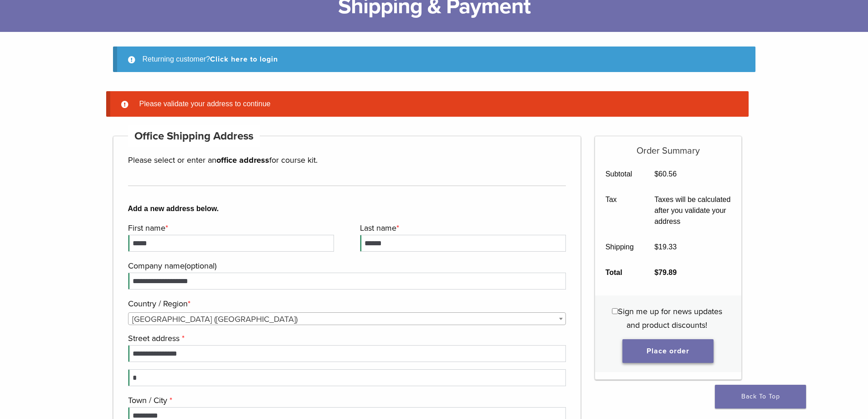 This screenshot has width=868, height=419. I want to click on label: Last name, so click(462, 228).